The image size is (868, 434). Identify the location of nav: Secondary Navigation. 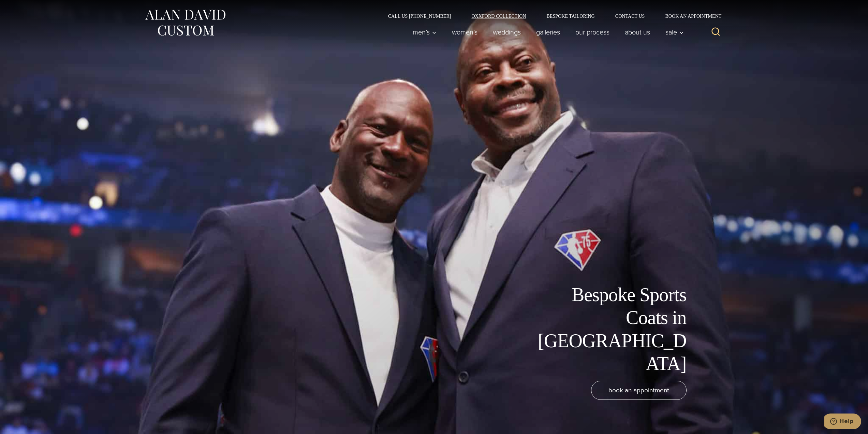
(551, 16).